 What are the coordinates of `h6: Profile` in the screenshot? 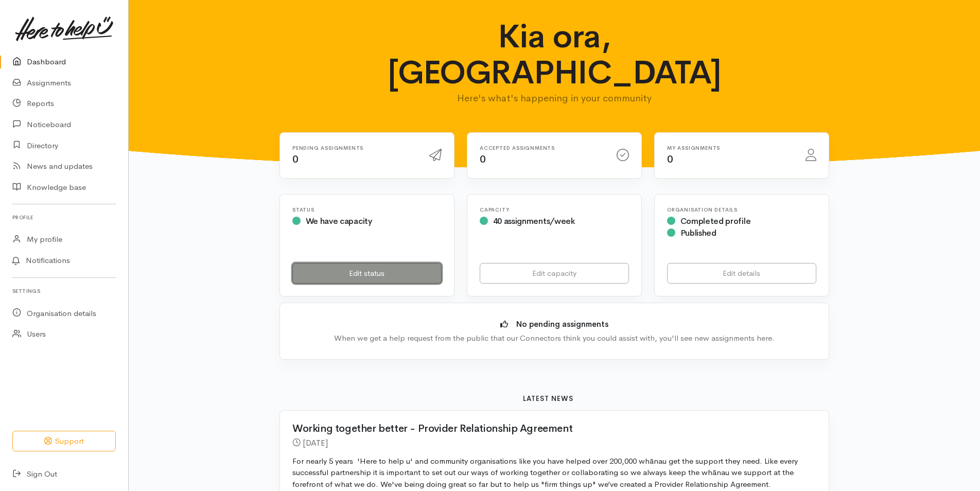 It's located at (63, 217).